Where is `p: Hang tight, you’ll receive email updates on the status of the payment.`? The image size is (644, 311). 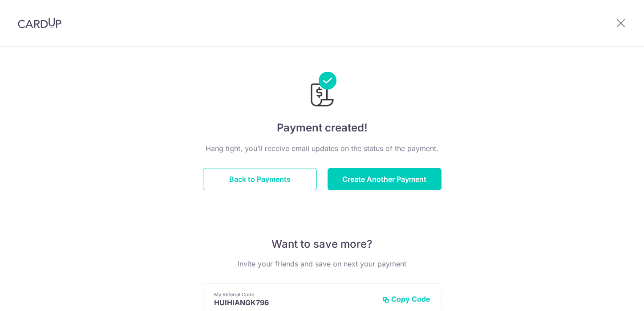
p: Hang tight, you’ll receive email updates on the status of the payment. is located at coordinates (322, 148).